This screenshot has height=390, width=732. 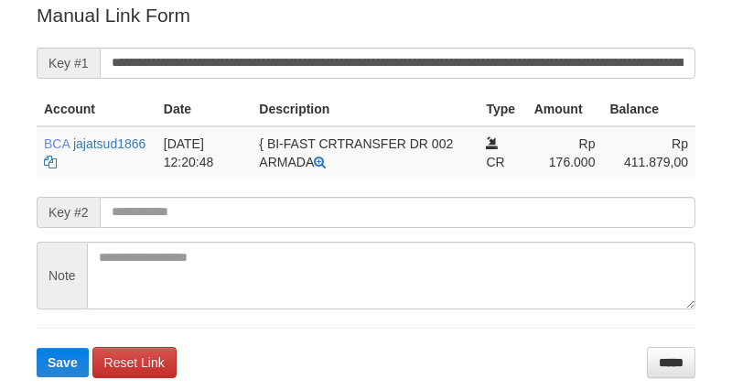 I want to click on span: CR, so click(x=495, y=162).